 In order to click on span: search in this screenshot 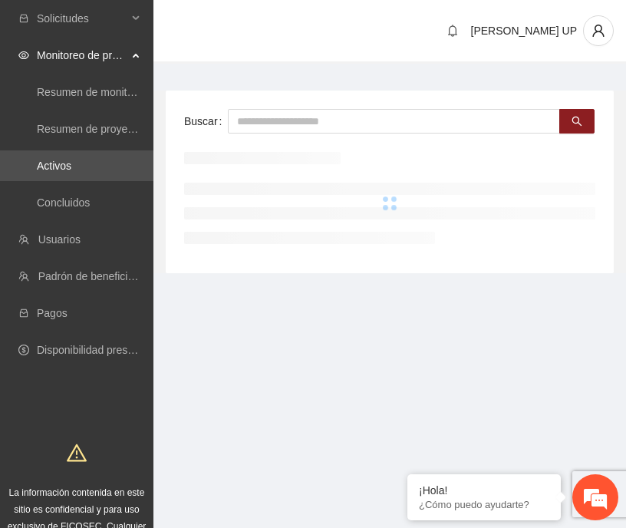, I will do `click(577, 122)`.